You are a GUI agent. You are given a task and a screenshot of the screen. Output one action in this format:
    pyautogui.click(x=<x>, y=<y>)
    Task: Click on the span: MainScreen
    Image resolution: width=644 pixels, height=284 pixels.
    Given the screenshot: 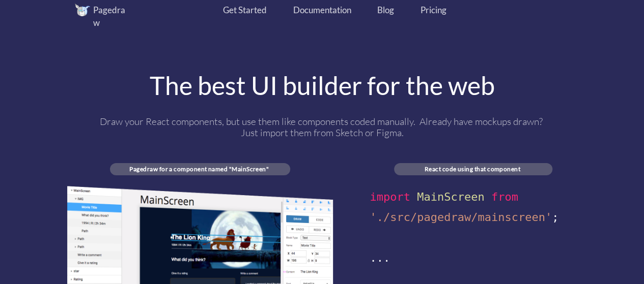 What is the action you would take?
    pyautogui.click(x=450, y=197)
    